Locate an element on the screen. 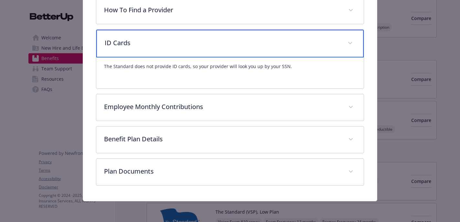  p: Benefit Plan Details is located at coordinates (222, 139).